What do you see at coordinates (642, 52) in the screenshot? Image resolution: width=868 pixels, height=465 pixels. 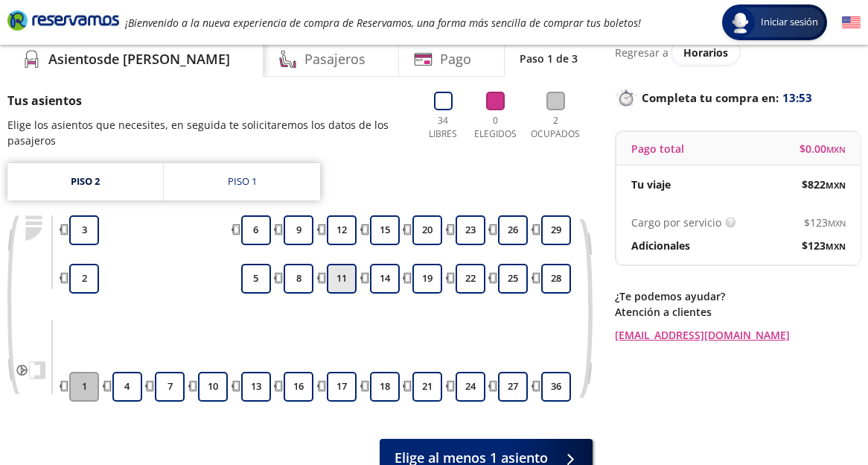 I see `p: Regresar a` at bounding box center [642, 52].